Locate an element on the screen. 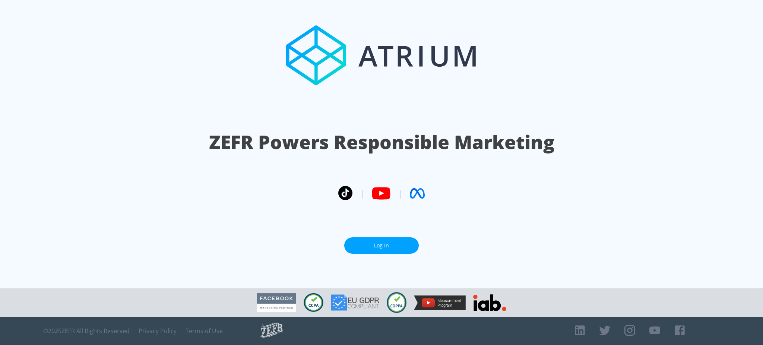  img: COPPA Compliant is located at coordinates (397, 303).